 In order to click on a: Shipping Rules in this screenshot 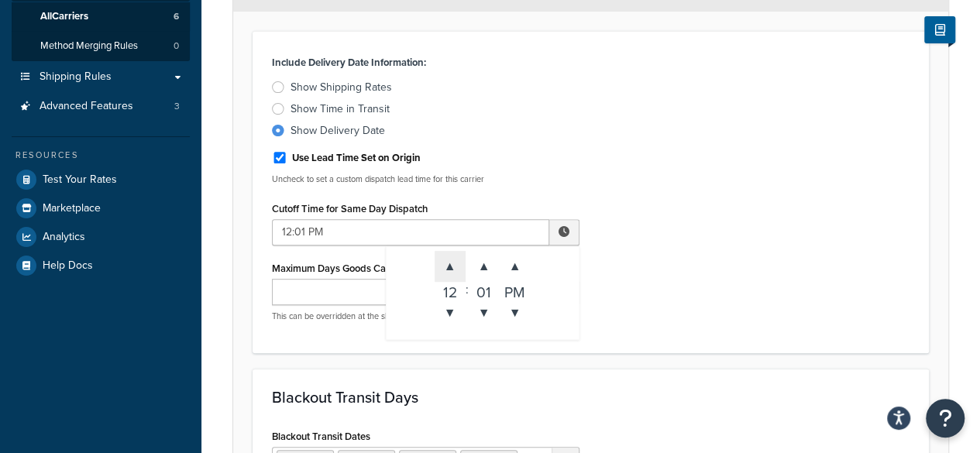, I will do `click(100, 77)`.